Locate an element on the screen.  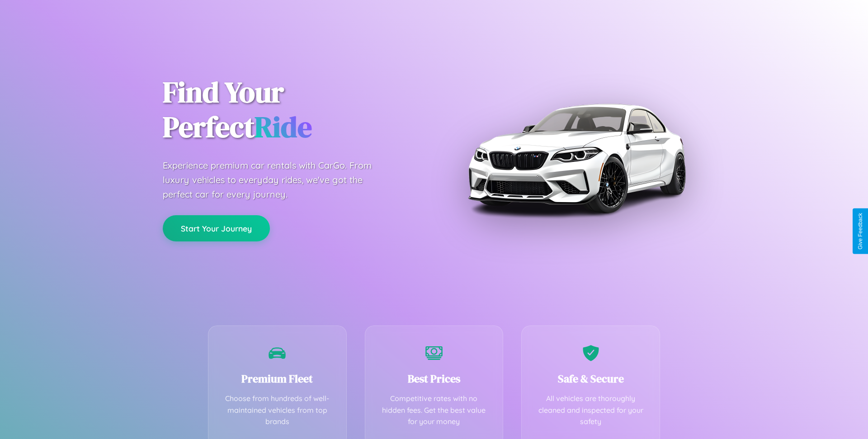
div: Give Feedback is located at coordinates (860, 231).